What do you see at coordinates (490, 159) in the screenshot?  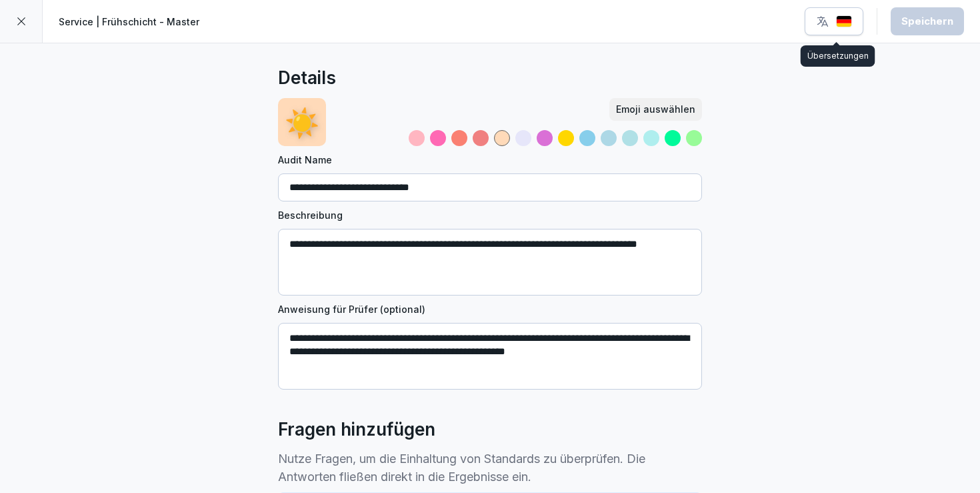 I see `label: Audit Name` at bounding box center [490, 159].